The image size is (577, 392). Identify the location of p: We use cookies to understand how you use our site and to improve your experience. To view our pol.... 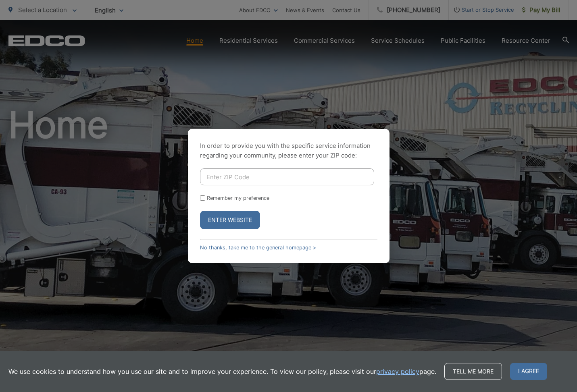
(222, 372).